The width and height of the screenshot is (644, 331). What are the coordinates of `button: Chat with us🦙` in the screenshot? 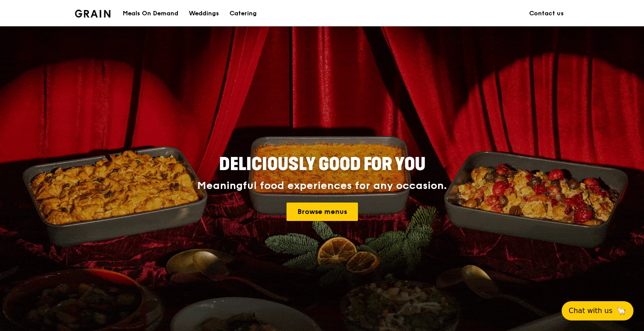 It's located at (598, 311).